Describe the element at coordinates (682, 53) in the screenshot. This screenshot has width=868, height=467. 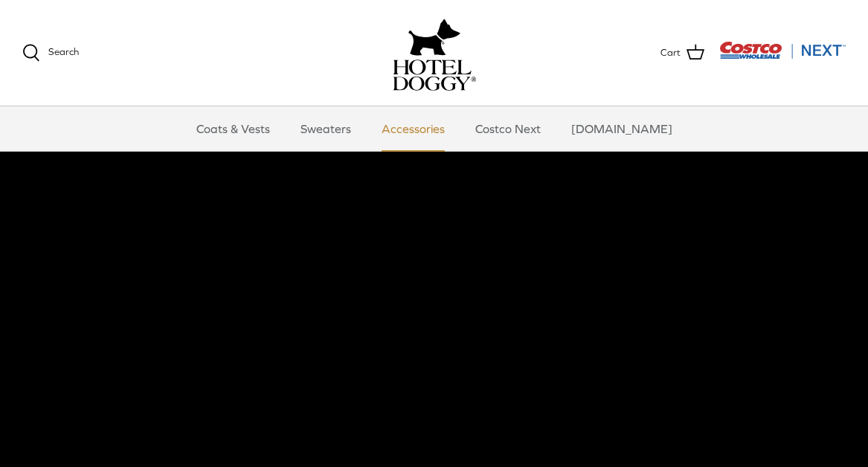
I see `a: Cart` at that location.